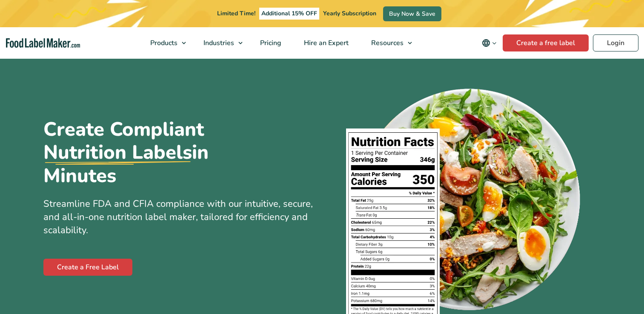  I want to click on span: Additional 15% OFF, so click(289, 13).